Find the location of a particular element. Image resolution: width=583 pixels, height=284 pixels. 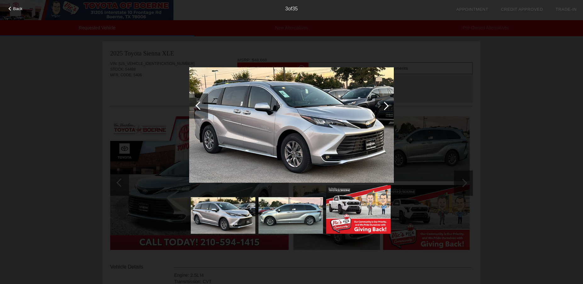

span: 35 is located at coordinates (295, 8).